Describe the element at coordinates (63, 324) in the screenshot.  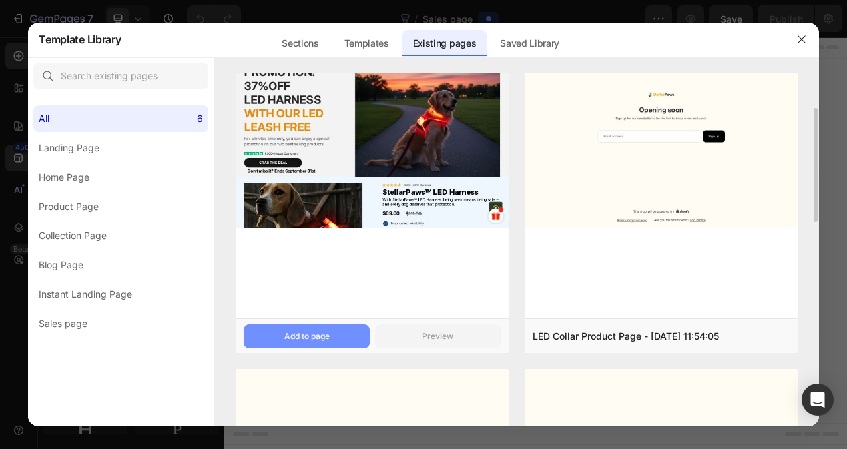
I see `div: Sales page` at that location.